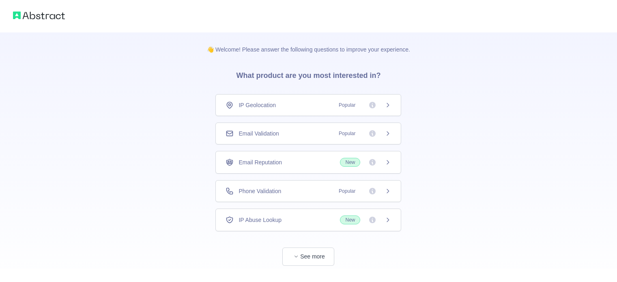 The width and height of the screenshot is (617, 282). Describe the element at coordinates (260, 220) in the screenshot. I see `span: IP Abuse Lookup` at that location.